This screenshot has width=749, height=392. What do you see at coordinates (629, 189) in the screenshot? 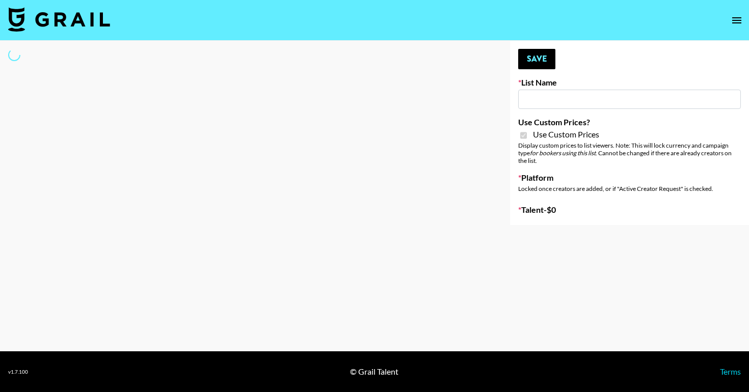
I see `div: Locked once creators are added, or if "Active Creator Request" is checked.` at bounding box center [629, 189].